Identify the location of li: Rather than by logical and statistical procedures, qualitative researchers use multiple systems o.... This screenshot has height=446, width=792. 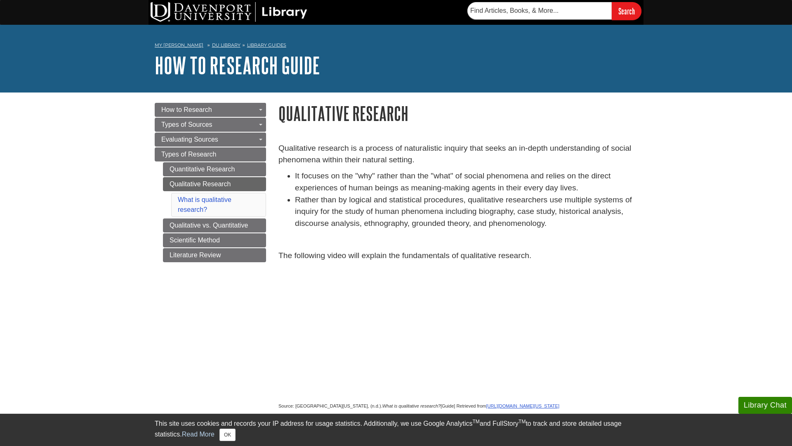
(466, 212).